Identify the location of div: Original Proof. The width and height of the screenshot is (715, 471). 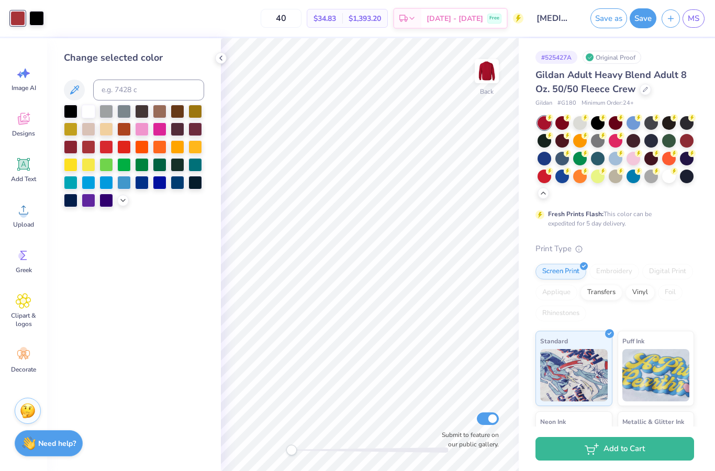
(612, 57).